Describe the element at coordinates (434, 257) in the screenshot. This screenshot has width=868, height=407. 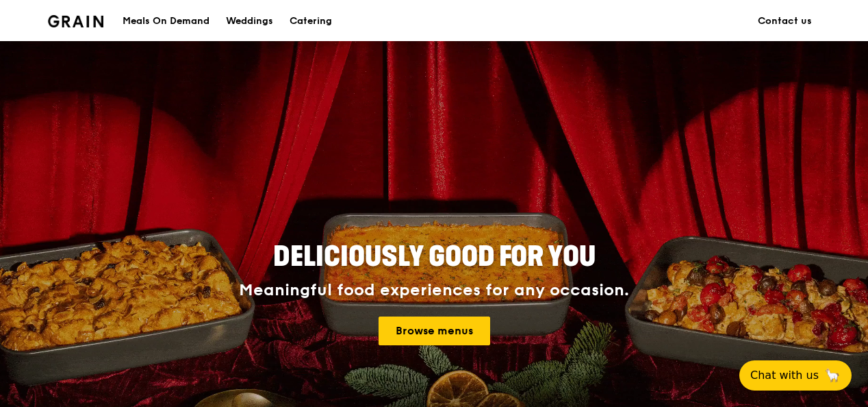
I see `span: Deliciously good for you` at that location.